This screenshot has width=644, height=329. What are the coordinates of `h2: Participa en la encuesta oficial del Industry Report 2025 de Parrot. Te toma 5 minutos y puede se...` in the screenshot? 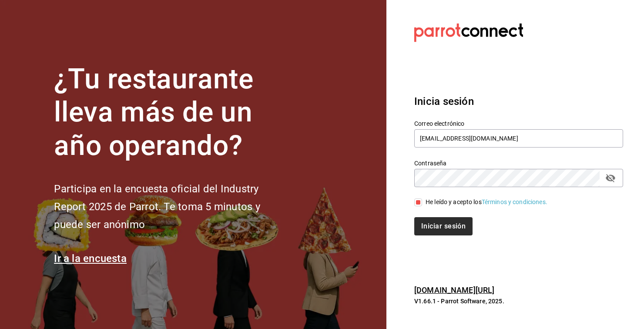 It's located at (171, 206).